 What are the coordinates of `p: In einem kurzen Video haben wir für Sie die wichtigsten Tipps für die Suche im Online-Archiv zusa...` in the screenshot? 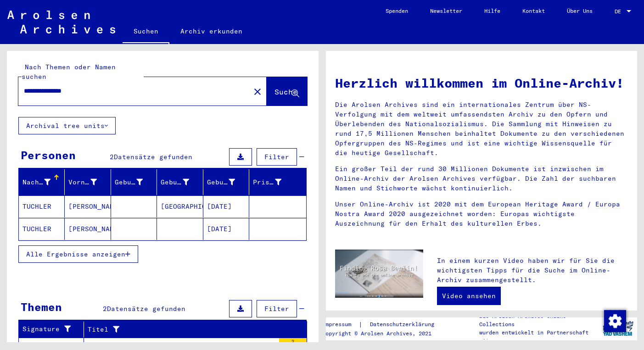 It's located at (532, 270).